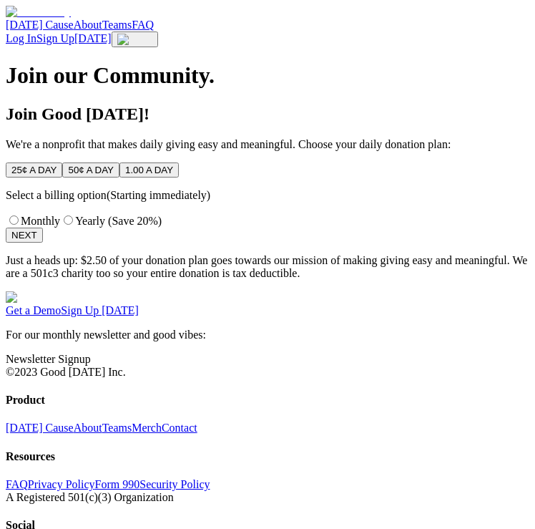 Image resolution: width=535 pixels, height=529 pixels. What do you see at coordinates (21, 38) in the screenshot?
I see `a: Log In` at bounding box center [21, 38].